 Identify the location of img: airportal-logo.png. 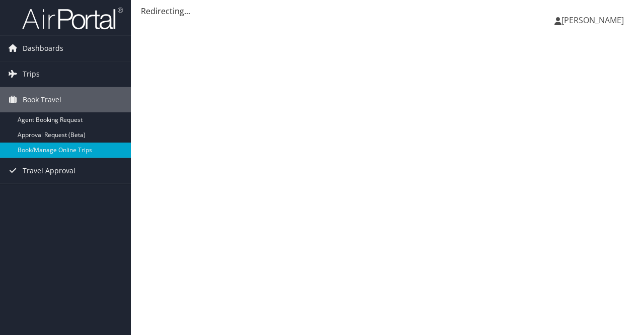
(73, 18).